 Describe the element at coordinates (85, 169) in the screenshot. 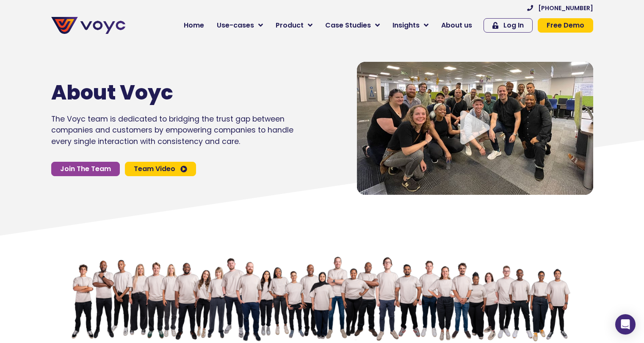

I see `span: Join The Team` at that location.